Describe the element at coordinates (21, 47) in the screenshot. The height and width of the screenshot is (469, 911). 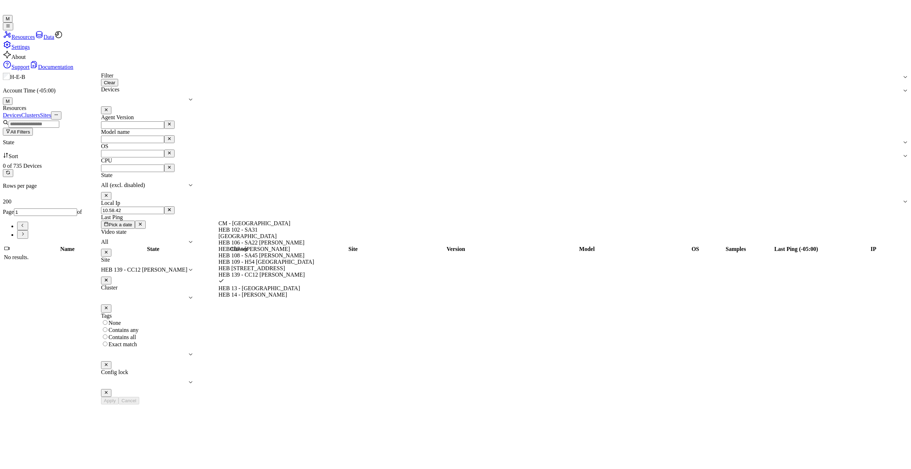
I see `span: Settings` at that location.